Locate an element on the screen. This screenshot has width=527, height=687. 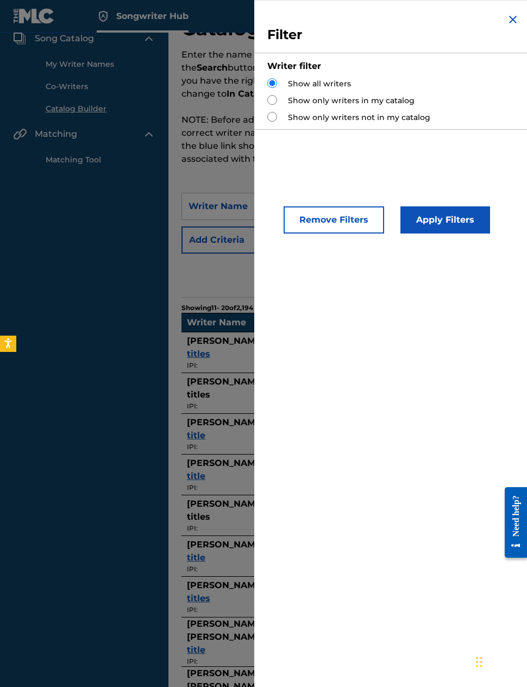
img: Song Catalog is located at coordinates (20, 39).